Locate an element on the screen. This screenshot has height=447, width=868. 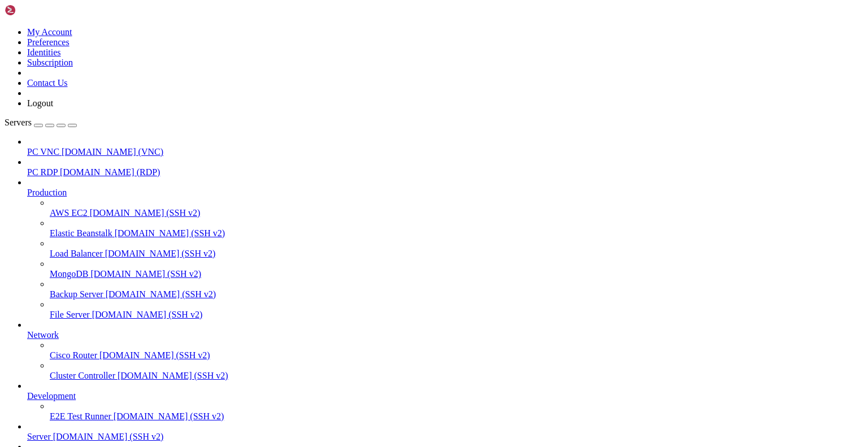
span: PC RDP is located at coordinates (42, 172).